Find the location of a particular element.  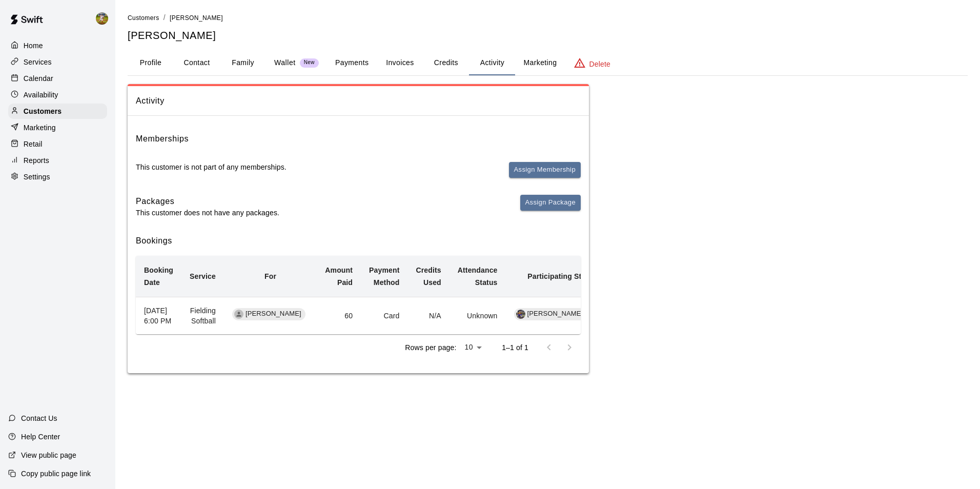

button: Contact is located at coordinates (197, 63).